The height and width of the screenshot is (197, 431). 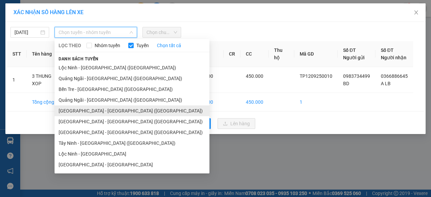 What do you see at coordinates (417, 13) in the screenshot?
I see `button: Close` at bounding box center [417, 13].